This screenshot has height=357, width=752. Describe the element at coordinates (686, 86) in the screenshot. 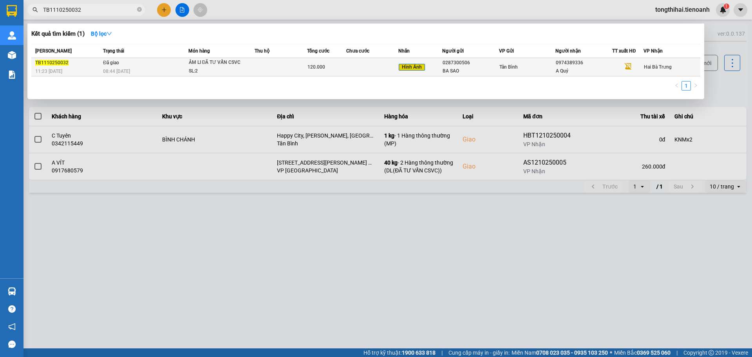

I see `a: 1` at that location.